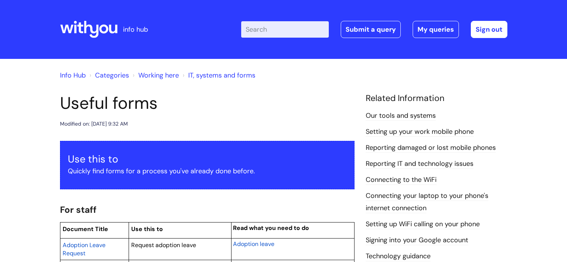 This screenshot has height=262, width=567. What do you see at coordinates (84, 249) in the screenshot?
I see `a: Adoption Leave Request` at bounding box center [84, 249].